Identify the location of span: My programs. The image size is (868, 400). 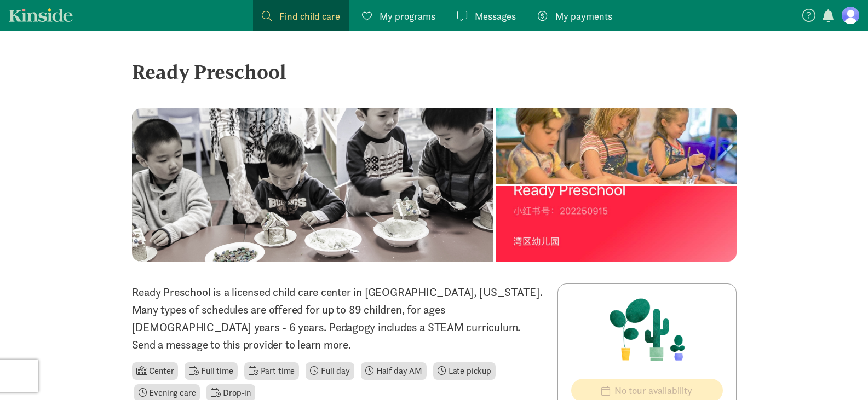
(407, 16).